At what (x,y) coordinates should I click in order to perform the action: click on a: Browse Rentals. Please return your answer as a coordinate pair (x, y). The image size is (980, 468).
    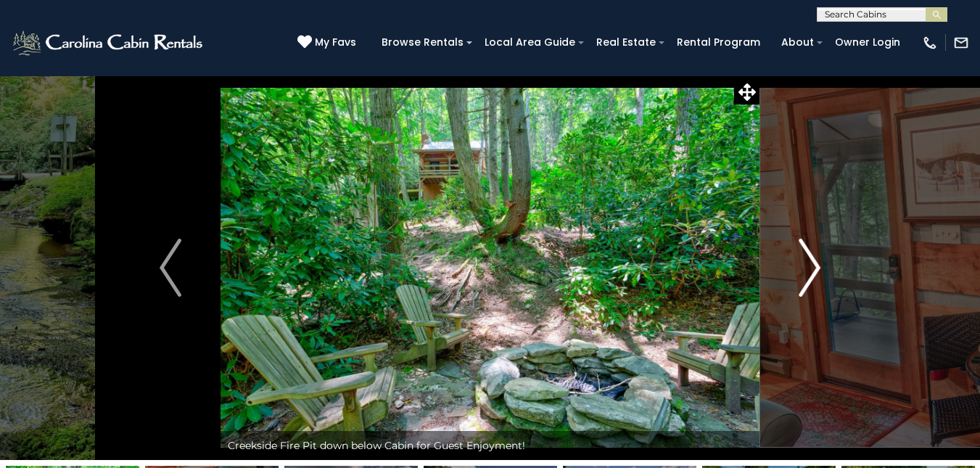
    Looking at the image, I should click on (422, 42).